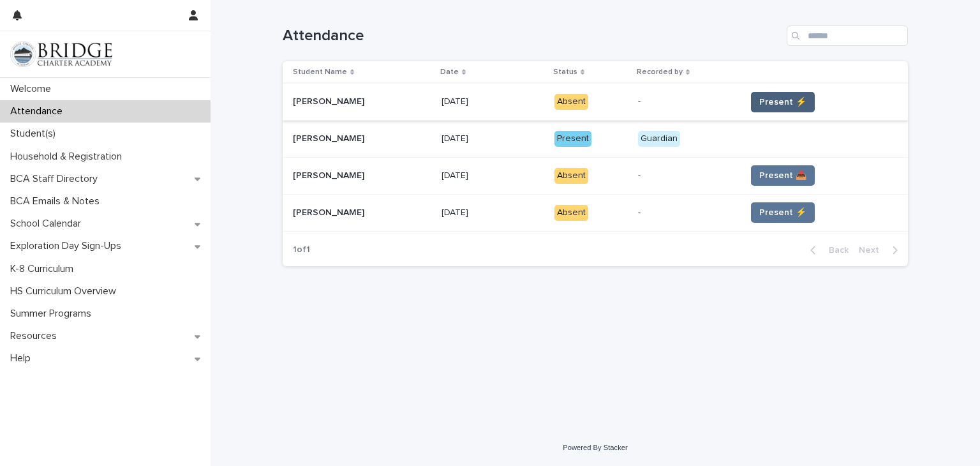 This screenshot has height=466, width=980. I want to click on p: Recorded by, so click(660, 72).